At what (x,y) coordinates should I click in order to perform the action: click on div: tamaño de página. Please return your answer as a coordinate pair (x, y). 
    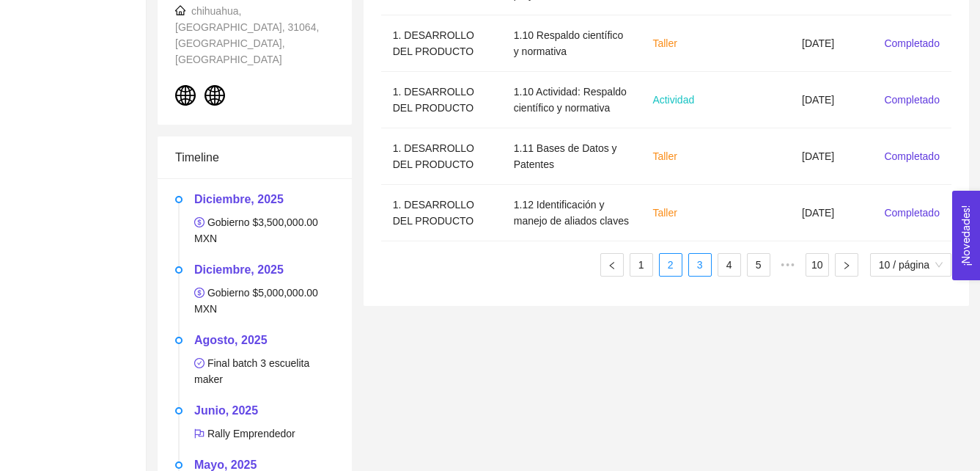
    Looking at the image, I should click on (910, 265).